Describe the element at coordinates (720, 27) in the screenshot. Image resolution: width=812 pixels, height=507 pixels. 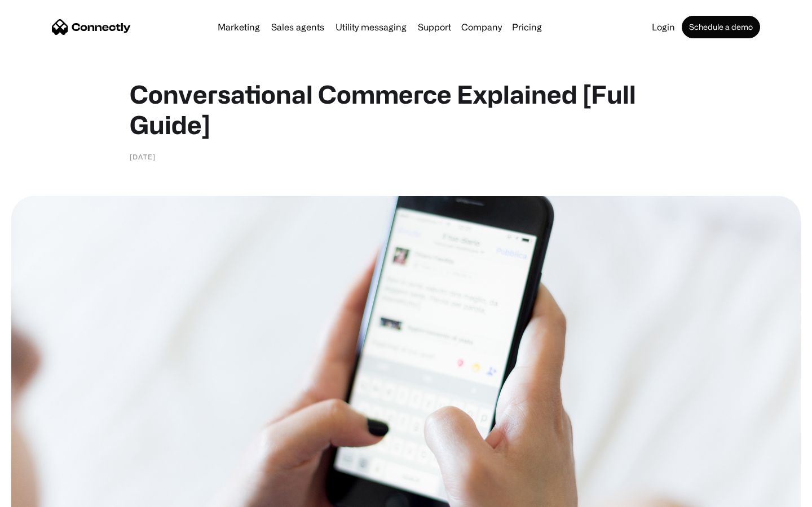
I see `a: Schedule a demo` at that location.